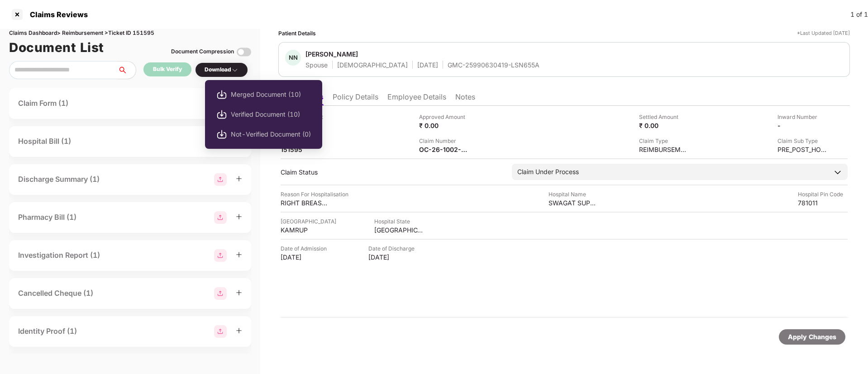 This screenshot has height=374, width=868. Describe the element at coordinates (316, 65) in the screenshot. I see `div: Spouse` at that location.